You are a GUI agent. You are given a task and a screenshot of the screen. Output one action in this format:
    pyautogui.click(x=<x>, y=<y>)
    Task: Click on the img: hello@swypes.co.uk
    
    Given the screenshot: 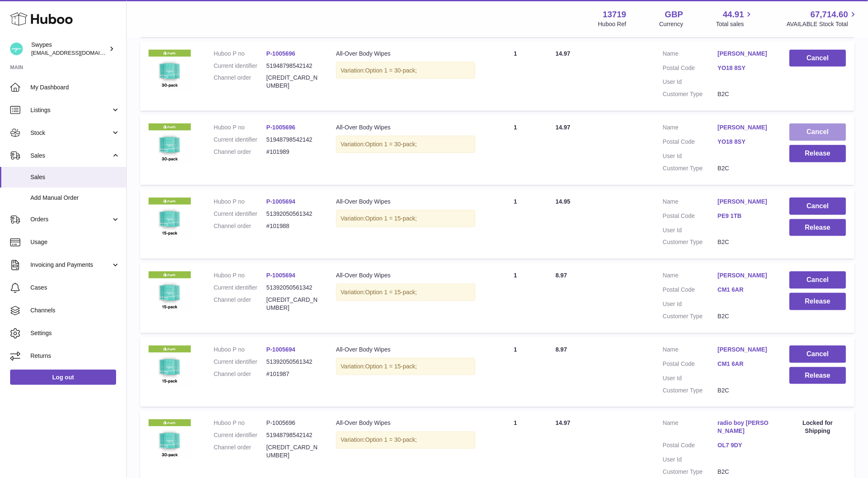 What is the action you would take?
    pyautogui.click(x=17, y=49)
    